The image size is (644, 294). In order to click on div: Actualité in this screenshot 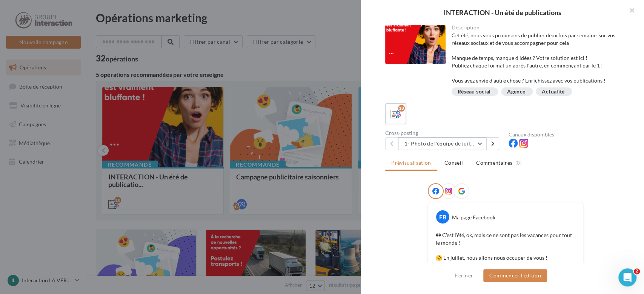, I will do `click(553, 92)`.